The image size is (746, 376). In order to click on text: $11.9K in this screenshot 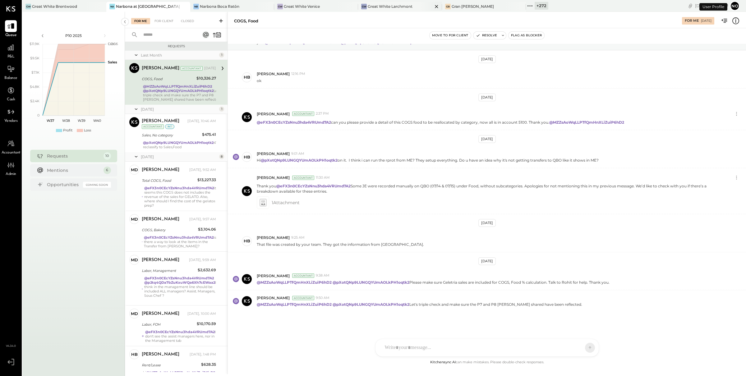, I will do `click(34, 44)`.